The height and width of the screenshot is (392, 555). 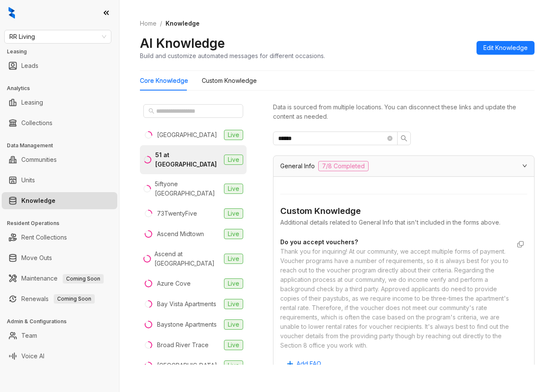 What do you see at coordinates (58, 298) in the screenshot?
I see `a: RenewalsComing Soon` at bounding box center [58, 298].